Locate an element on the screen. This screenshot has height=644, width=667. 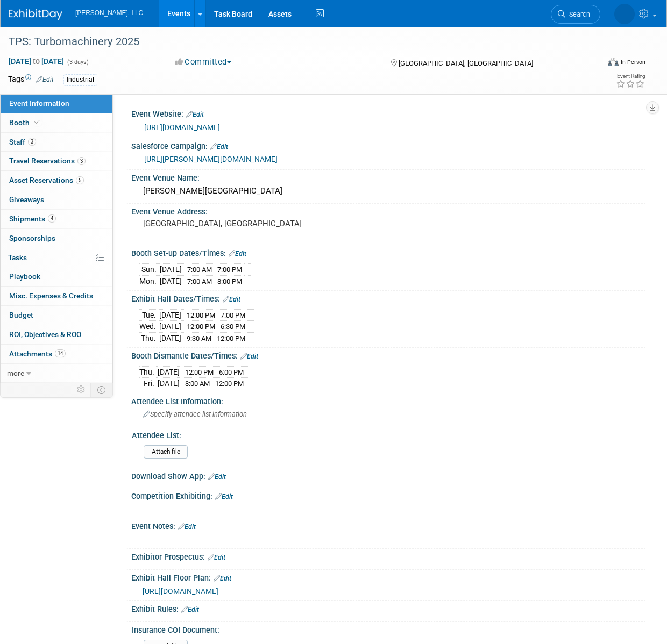
span: Travel Reservations is located at coordinates (48, 161).